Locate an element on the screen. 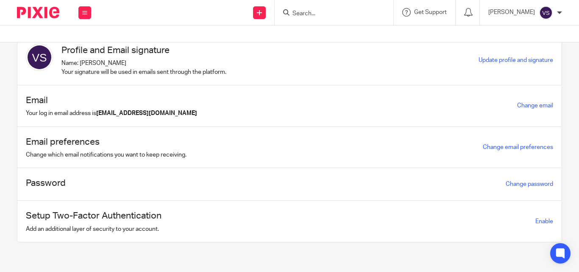  span: Get Support is located at coordinates (430, 12).